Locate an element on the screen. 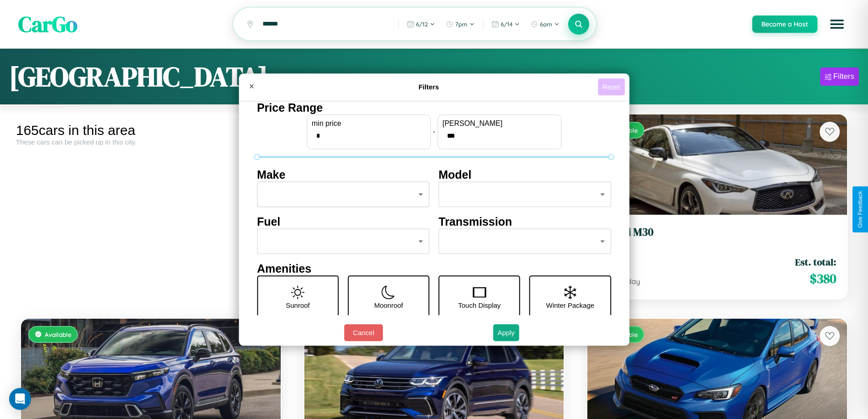 Image resolution: width=868 pixels, height=419 pixels. button: 7pm is located at coordinates (460, 24).